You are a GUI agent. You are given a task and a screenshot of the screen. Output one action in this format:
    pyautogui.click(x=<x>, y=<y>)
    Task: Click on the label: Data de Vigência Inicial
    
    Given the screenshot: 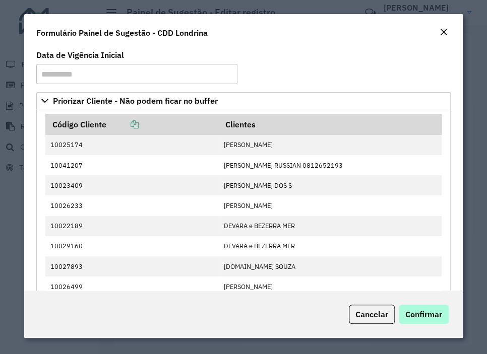 What is the action you would take?
    pyautogui.click(x=80, y=55)
    